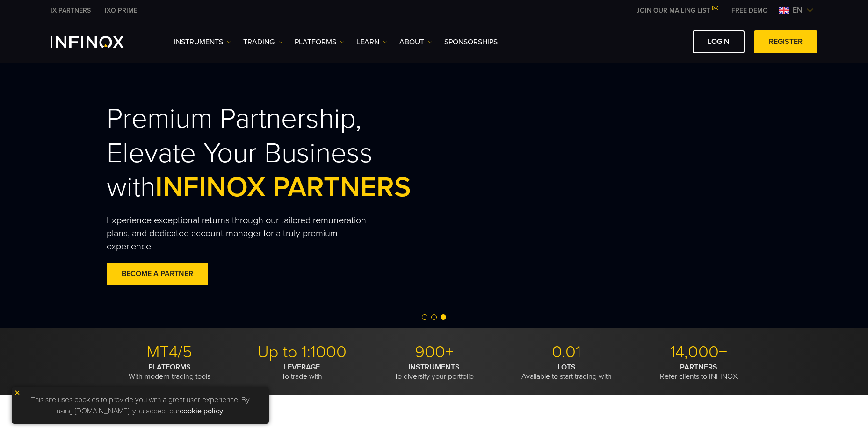  What do you see at coordinates (302, 367) in the screenshot?
I see `strong: LEVERAGE` at bounding box center [302, 367].